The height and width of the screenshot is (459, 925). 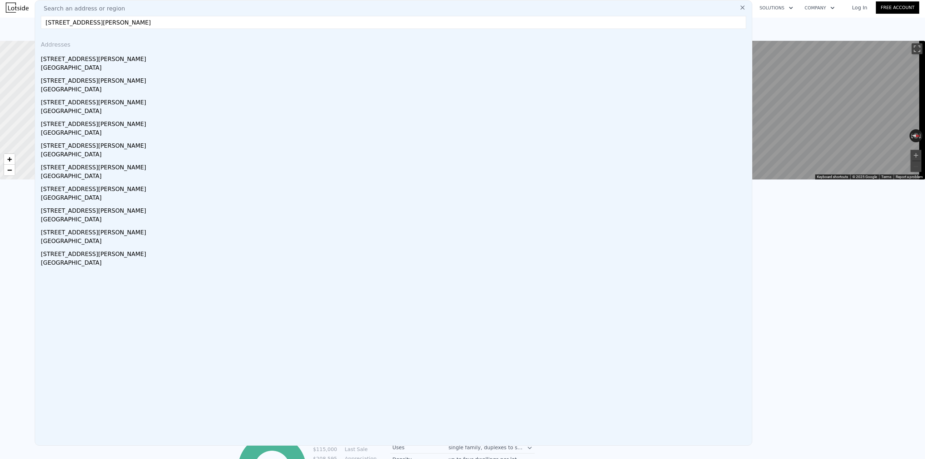 What do you see at coordinates (9, 159) in the screenshot?
I see `a: Zoom in` at bounding box center [9, 159].